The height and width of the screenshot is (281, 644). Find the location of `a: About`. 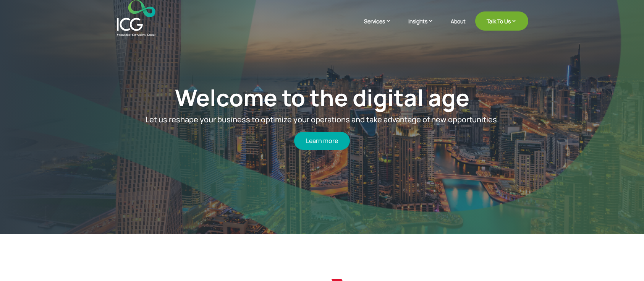

a: About is located at coordinates (458, 28).